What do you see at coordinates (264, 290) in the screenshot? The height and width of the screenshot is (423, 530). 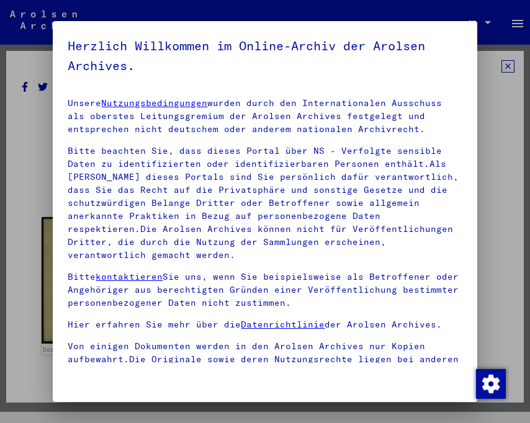 I see `p: Bitte Sie uns, wenn Sie beispielsweise als Betroffener oder Angehöriger aus berechtigten Gründen ...` at bounding box center [264, 290].